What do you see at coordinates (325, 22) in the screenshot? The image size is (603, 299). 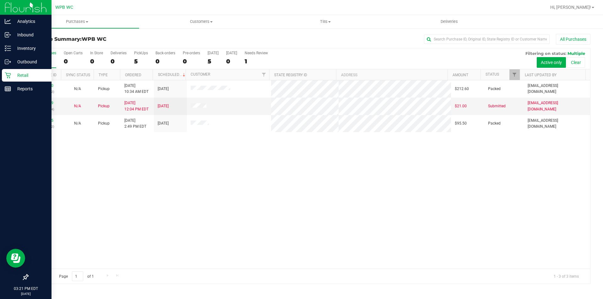 I see `span: Tills` at bounding box center [325, 22].